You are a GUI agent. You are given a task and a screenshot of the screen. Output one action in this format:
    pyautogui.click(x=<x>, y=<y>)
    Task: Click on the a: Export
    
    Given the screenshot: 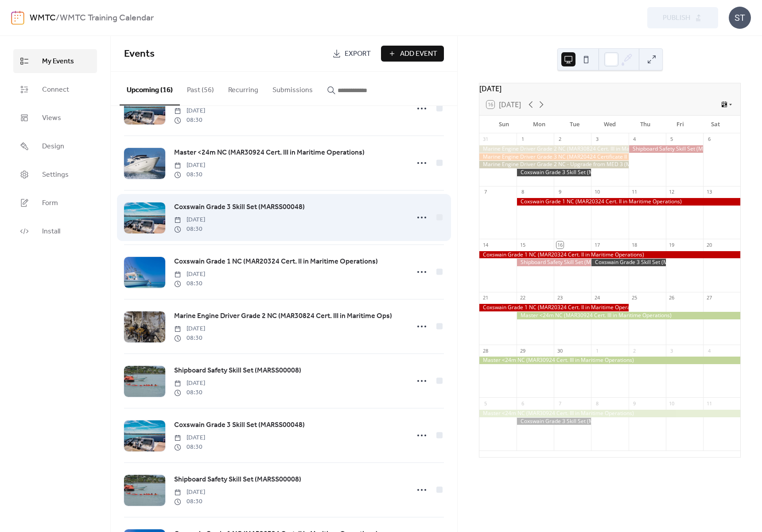 What is the action you would take?
    pyautogui.click(x=351, y=53)
    